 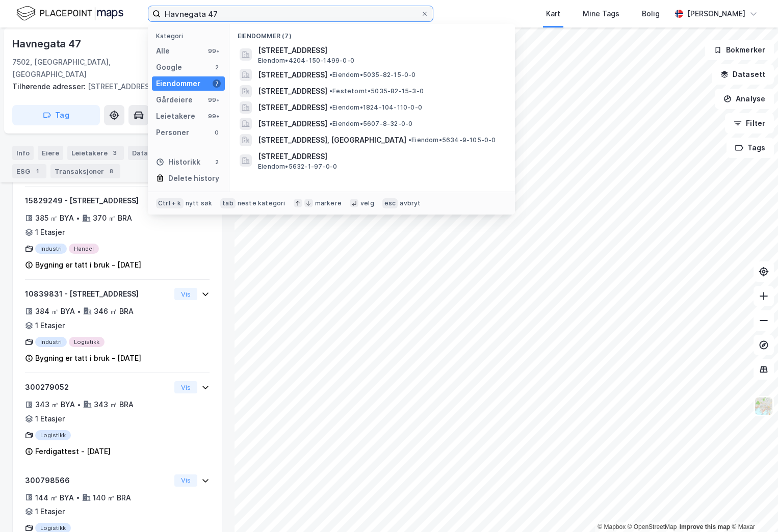 What do you see at coordinates (372, 33) in the screenshot?
I see `div: Eiendommer (7)` at bounding box center [372, 33].